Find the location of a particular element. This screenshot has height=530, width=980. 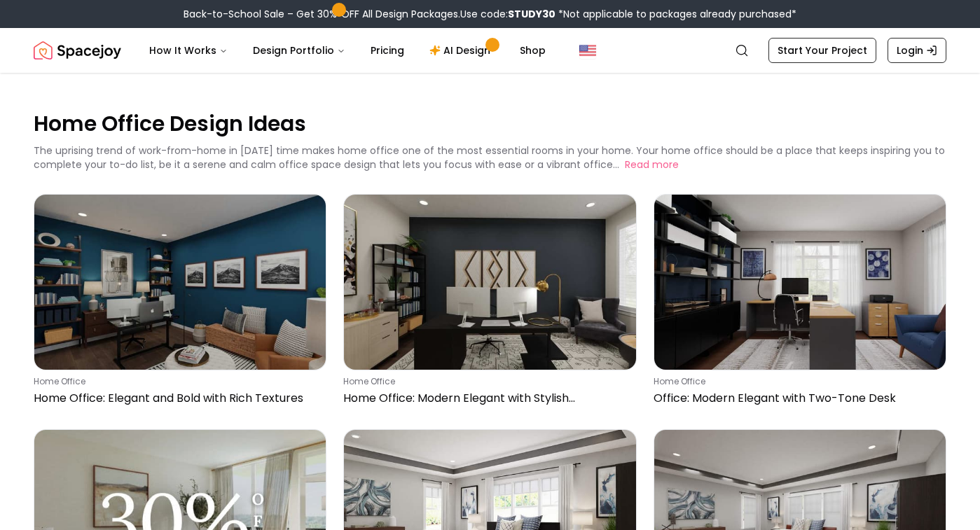

a: Office: Modern Elegant with Two-Tone Deskhome officeOffice: Modern Elegant with Two-Tone Desk is located at coordinates (800, 303).